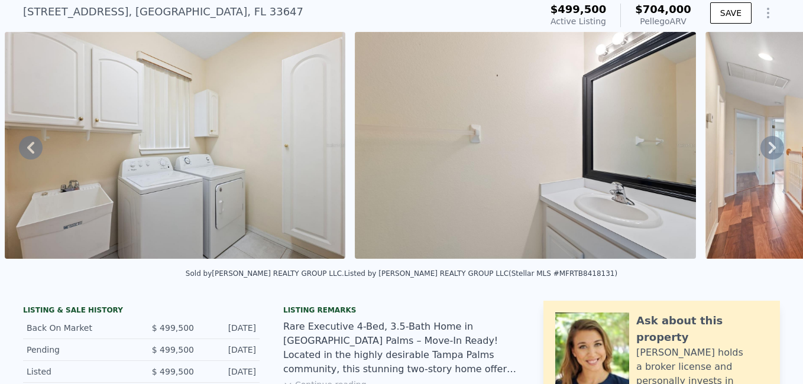  What do you see at coordinates (578, 9) in the screenshot?
I see `span: $499,500` at bounding box center [578, 9].